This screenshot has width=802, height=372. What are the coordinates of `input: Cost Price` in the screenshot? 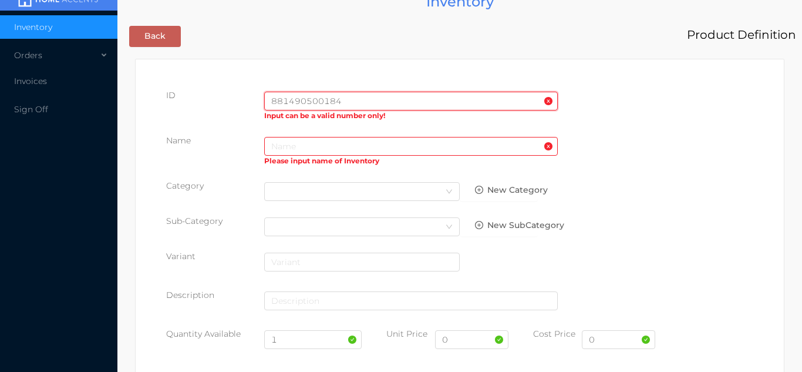 It's located at (618, 339).